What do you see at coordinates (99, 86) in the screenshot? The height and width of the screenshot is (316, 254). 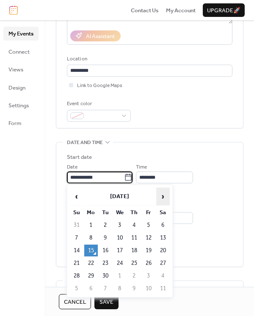 I see `span: Link to Google Maps` at bounding box center [99, 86].